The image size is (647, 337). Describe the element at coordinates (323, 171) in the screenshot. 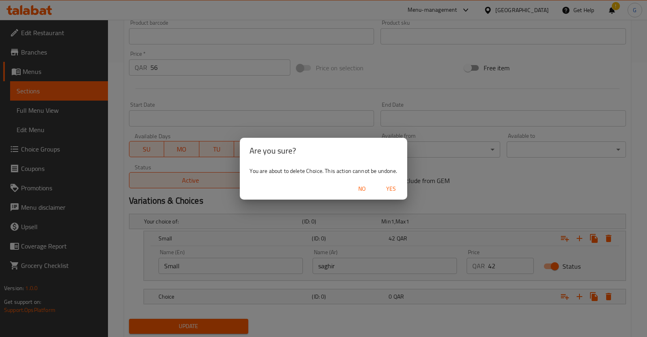

I see `div: You are about to delete Choice. This action cannot be undone.` at that location.